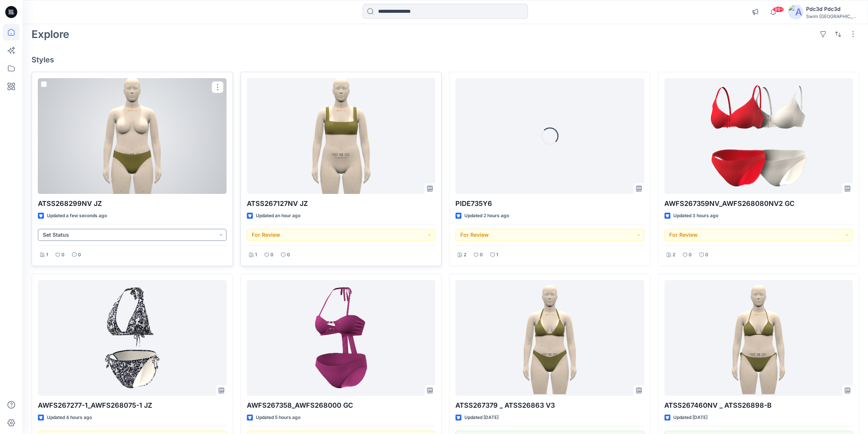  What do you see at coordinates (778, 10) in the screenshot?
I see `span: 99+` at bounding box center [778, 10].